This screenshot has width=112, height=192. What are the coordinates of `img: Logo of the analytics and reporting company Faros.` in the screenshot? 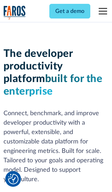 It's located at (15, 13).